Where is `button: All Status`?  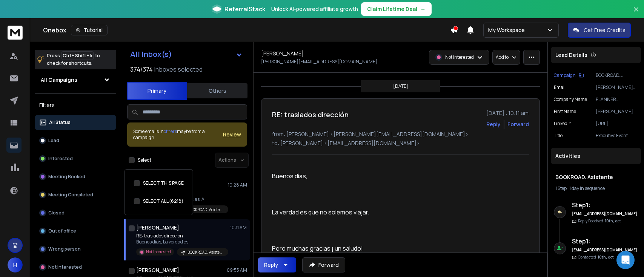 button: All Status is located at coordinates (75, 123).